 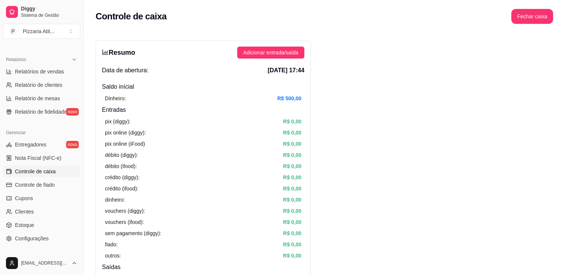 What do you see at coordinates (271, 53) in the screenshot?
I see `span: Adicionar entrada/saída` at bounding box center [271, 53].